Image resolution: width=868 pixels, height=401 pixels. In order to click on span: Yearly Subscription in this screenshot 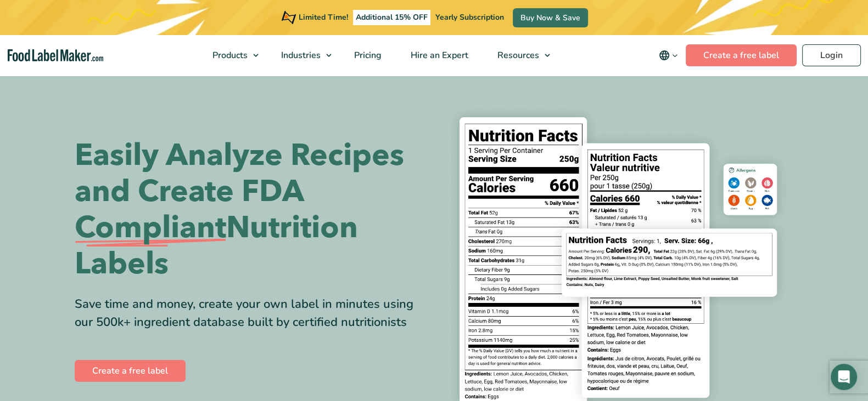, I will do `click(469, 17)`.